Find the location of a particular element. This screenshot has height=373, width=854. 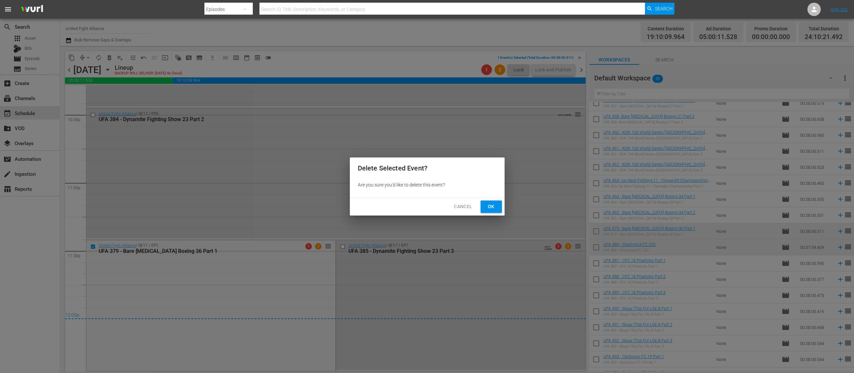

img: ans4CAIJ8jUAAAAAAAAAAAAAAAAAAAAAAAAgQb4GAAAAAAAAAAAAAAAAAAAAAAAAJMjXAAAAAAAAAAAAAAAAAAAAAAAAgAT5G... is located at coordinates (32, 9).